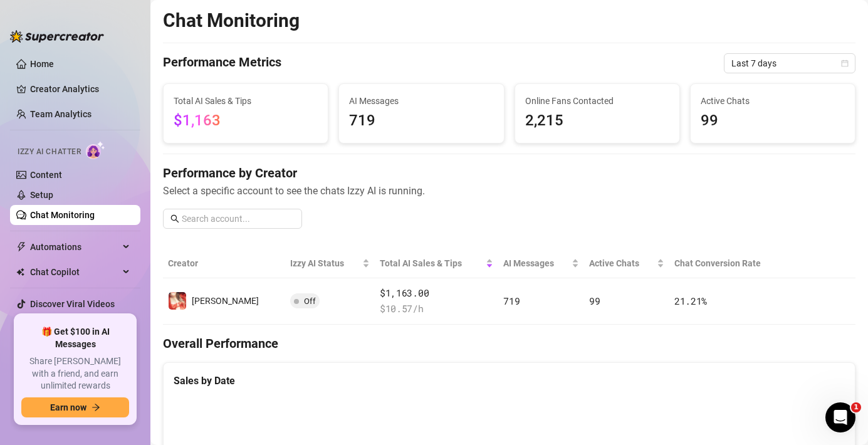 The width and height of the screenshot is (868, 445). Describe the element at coordinates (75, 408) in the screenshot. I see `button: Earn nowarrow-right` at that location.